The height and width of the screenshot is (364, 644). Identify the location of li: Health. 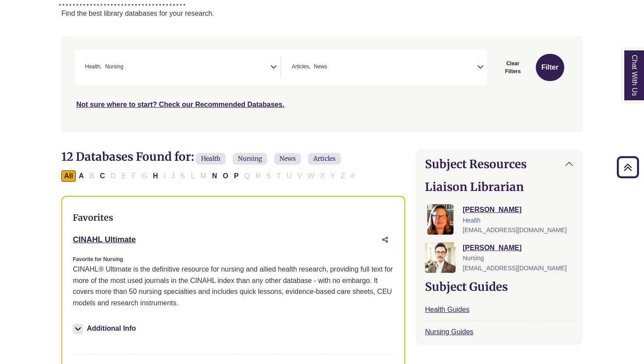
(91, 66).